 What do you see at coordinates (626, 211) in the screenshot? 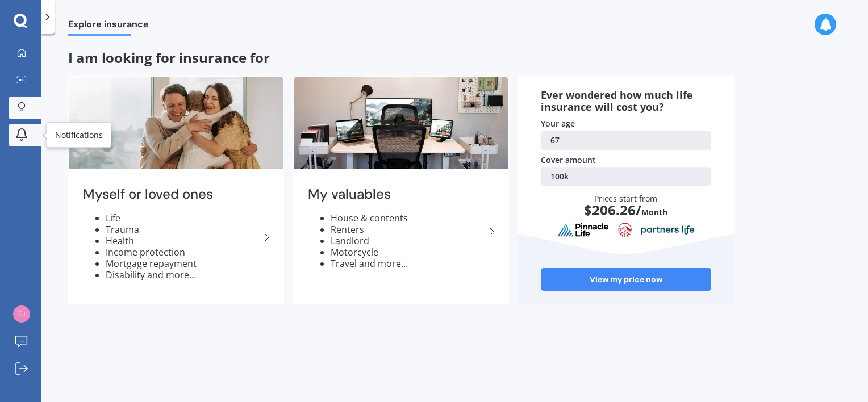
I see `div: Prices start from` at bounding box center [626, 211].